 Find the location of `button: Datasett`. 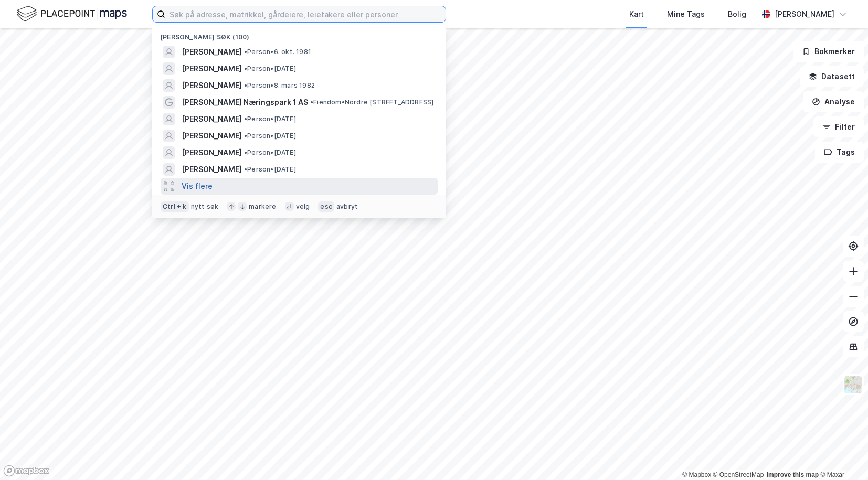

button: Datasett is located at coordinates (832, 76).